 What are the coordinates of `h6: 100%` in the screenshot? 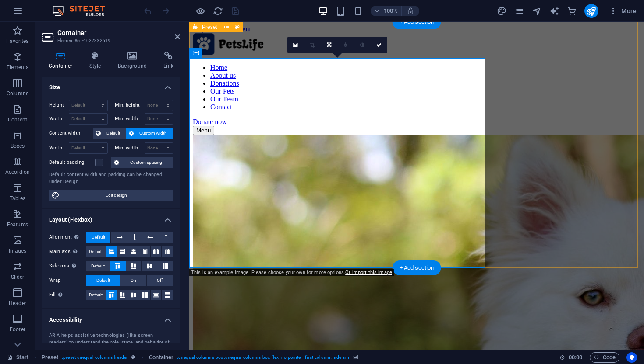 It's located at (391, 11).